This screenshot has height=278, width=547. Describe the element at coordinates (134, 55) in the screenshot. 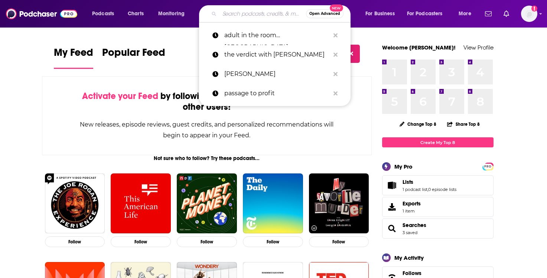

I see `span: Popular Feed` at that location.